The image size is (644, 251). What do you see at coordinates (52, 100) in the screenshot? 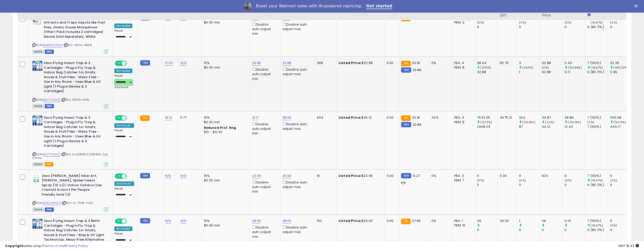
I see `a: B0C17YM2XS` at bounding box center [52, 100].